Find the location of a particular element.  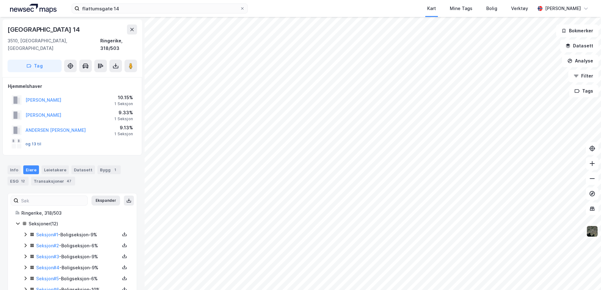

div: 12 is located at coordinates (23, 181).